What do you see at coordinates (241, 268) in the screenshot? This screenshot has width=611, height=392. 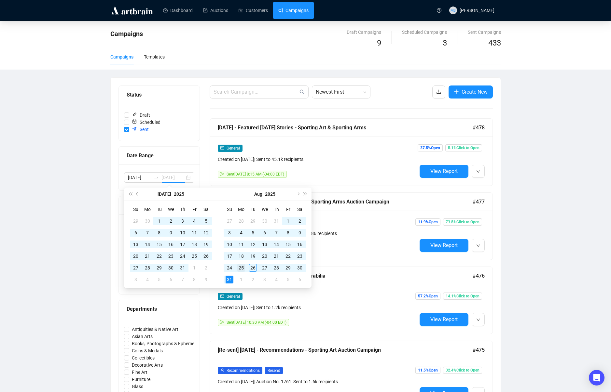 I see `div: 25` at bounding box center [241, 268].